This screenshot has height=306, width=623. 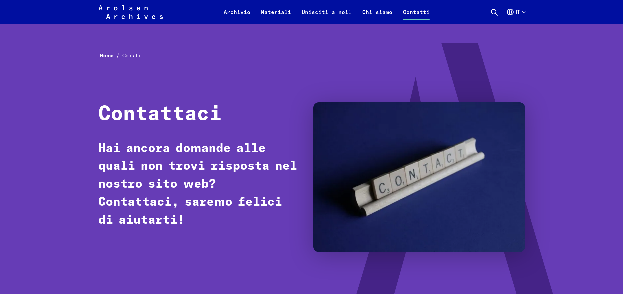 I want to click on span: Contatti, so click(x=131, y=55).